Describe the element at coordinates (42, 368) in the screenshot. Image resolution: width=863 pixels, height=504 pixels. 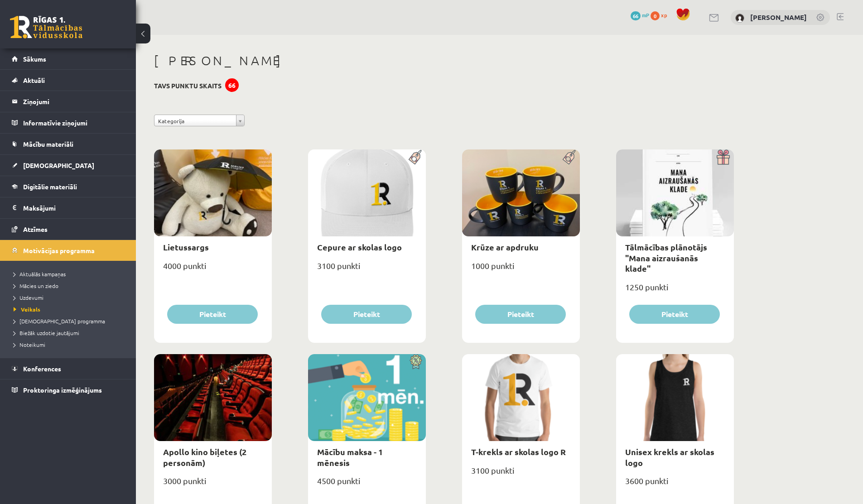
I see `span: Konferences` at that location.